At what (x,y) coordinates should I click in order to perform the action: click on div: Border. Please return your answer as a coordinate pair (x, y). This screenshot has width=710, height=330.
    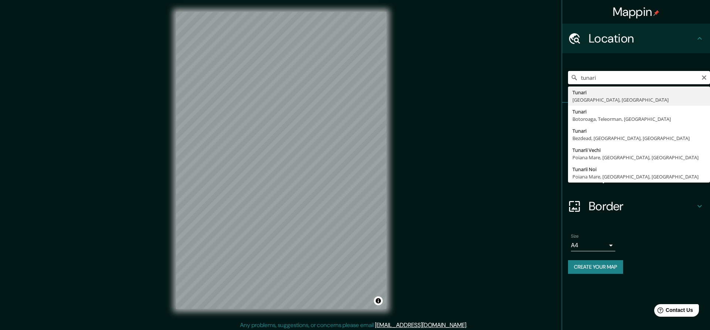
    Looking at the image, I should click on (636, 206).